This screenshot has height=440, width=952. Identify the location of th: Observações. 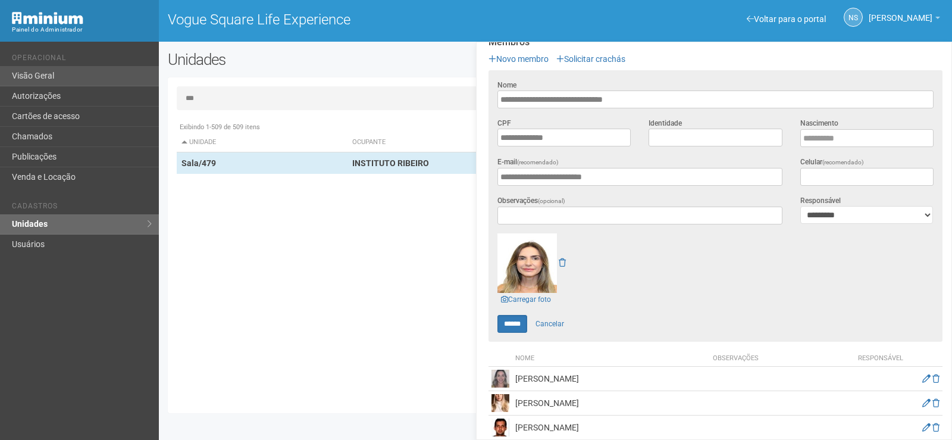
(780, 358).